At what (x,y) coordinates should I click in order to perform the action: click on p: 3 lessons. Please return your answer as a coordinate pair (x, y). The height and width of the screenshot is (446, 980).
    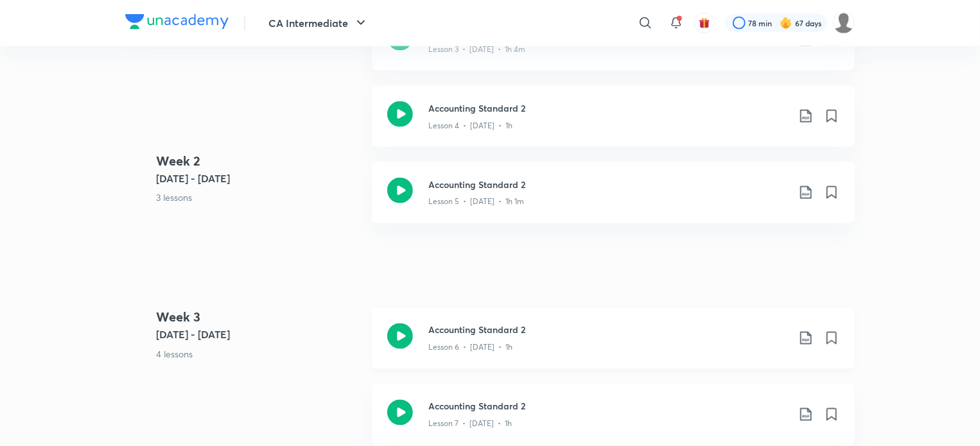
    Looking at the image, I should click on (259, 197).